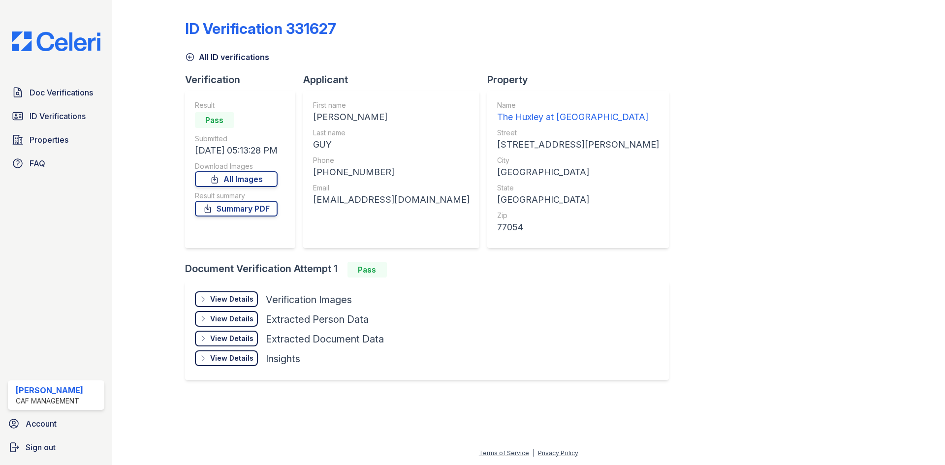  What do you see at coordinates (309, 300) in the screenshot?
I see `div: Verification Images` at bounding box center [309, 300].